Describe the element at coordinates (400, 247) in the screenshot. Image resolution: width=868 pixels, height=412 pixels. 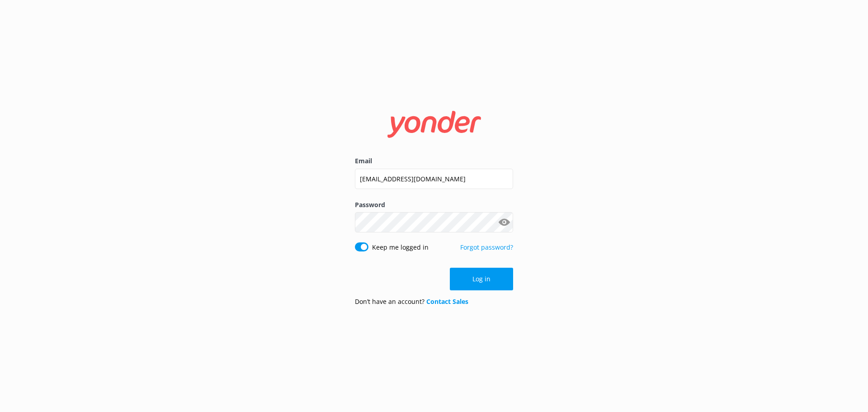
I see `label: Keep me logged in` at that location.